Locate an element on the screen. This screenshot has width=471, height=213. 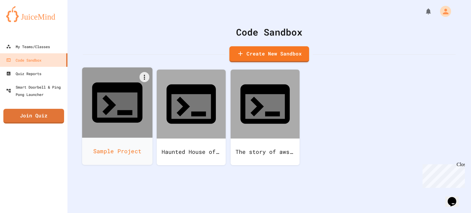
div: My Notifications is located at coordinates (424, 11).